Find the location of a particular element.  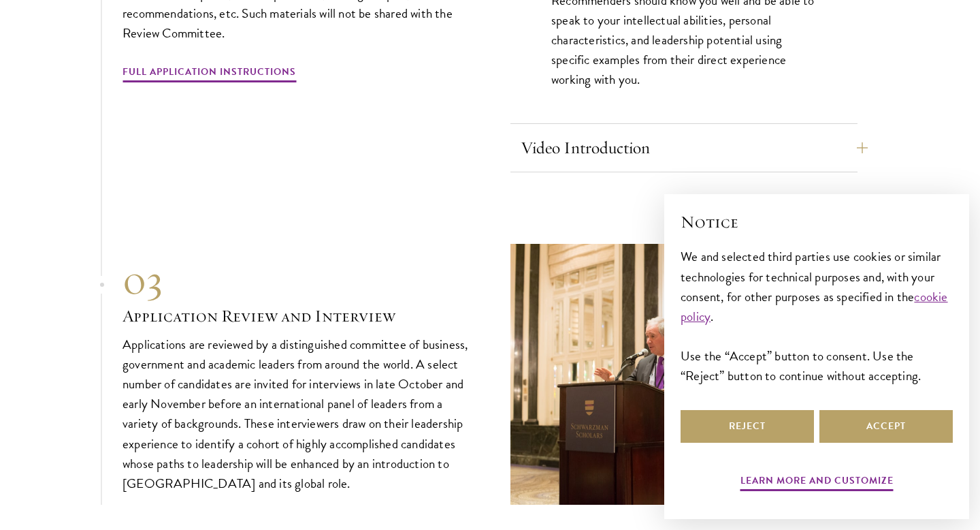

a: Full Application Instructions is located at coordinates (209, 74).